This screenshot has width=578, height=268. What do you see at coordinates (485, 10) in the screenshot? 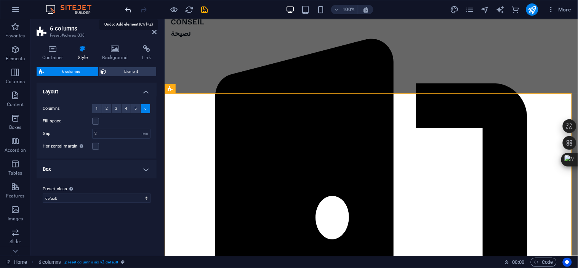
I see `button: navigator` at bounding box center [485, 10].